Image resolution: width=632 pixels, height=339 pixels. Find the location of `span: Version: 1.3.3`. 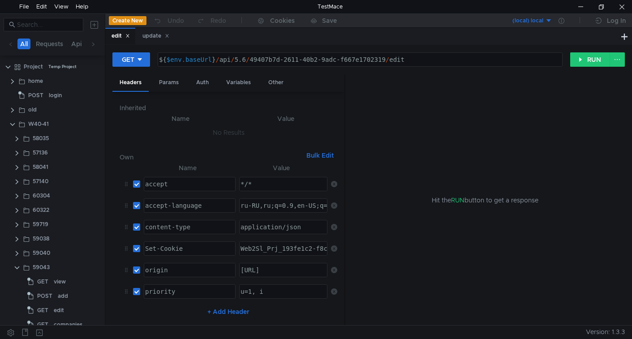

span: Version: 1.3.3 is located at coordinates (605, 332).